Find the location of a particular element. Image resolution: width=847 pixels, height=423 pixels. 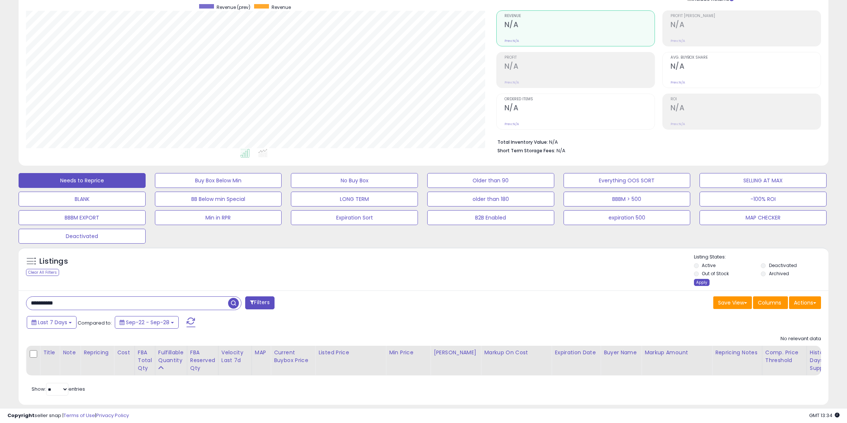

div: FBA Total Qty is located at coordinates (145, 361).